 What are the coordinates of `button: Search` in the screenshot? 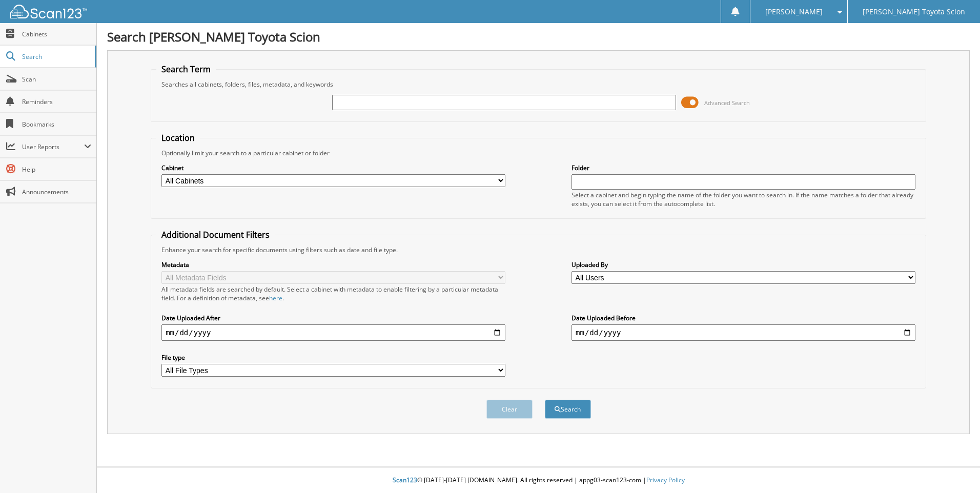 It's located at (568, 409).